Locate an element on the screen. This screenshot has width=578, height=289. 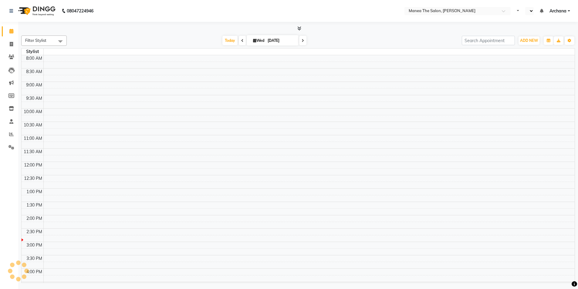
div: 3:00 PM is located at coordinates (34, 245).